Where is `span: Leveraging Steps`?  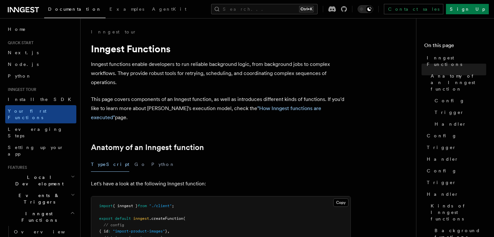 span: Leveraging Steps is located at coordinates (35, 133).